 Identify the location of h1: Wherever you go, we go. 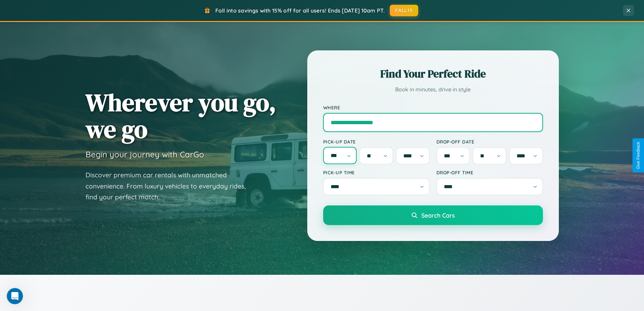
(181, 116).